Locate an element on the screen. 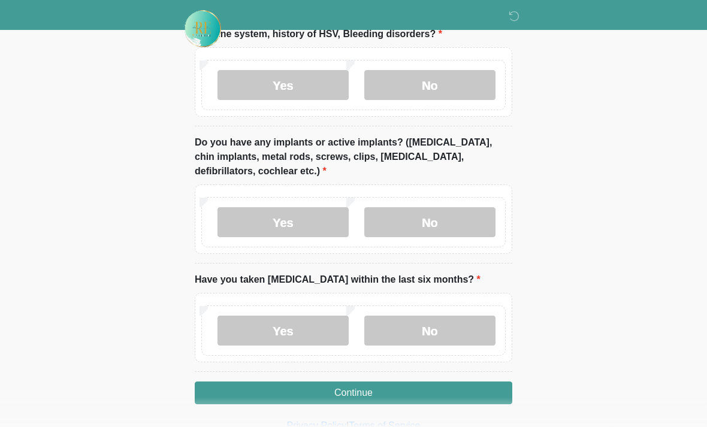  img: Rehydrate Aesthetics & Wellness Logo is located at coordinates (202, 29).